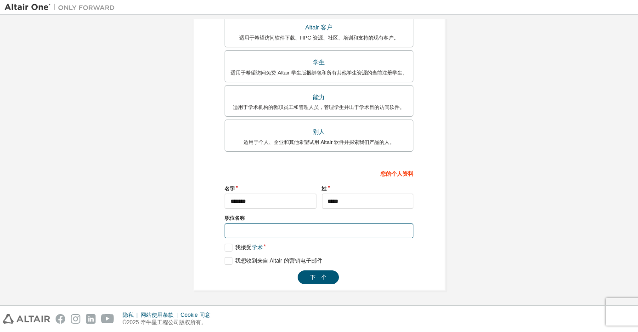 The image size is (638, 332). What do you see at coordinates (318, 277) in the screenshot?
I see `button: 下一个` at bounding box center [318, 277].